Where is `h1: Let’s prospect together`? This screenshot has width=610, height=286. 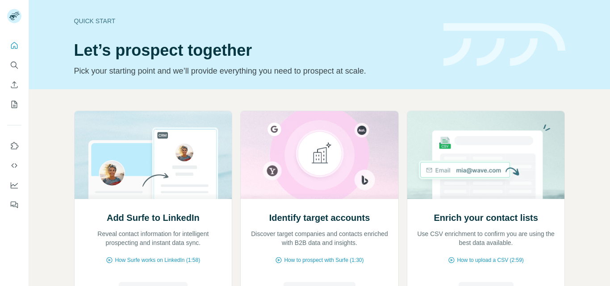
h1: Let’s prospect together is located at coordinates (253, 50).